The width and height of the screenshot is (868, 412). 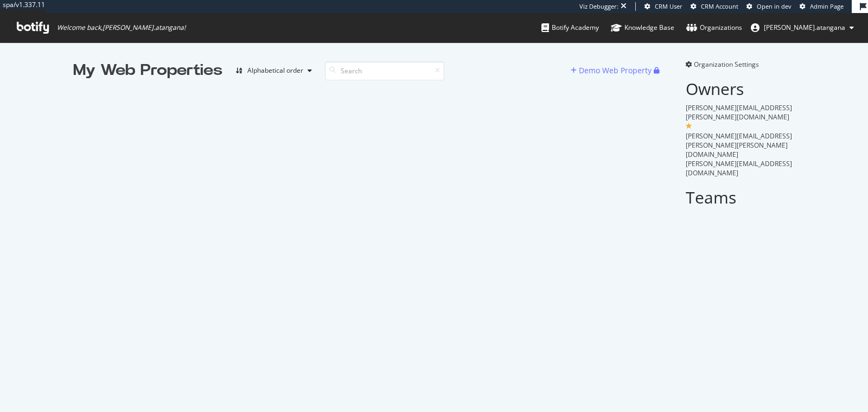 I want to click on span: Open in dev, so click(x=774, y=6).